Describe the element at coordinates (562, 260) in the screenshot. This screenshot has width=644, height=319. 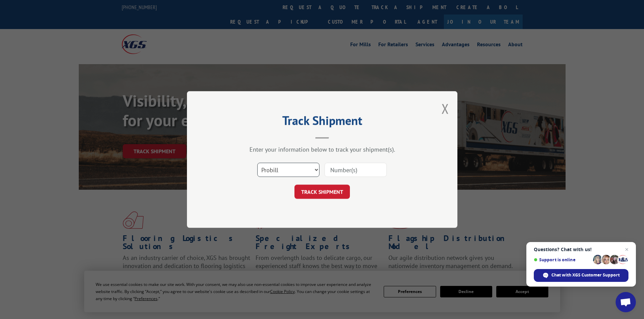
I see `span: Support is online` at that location.